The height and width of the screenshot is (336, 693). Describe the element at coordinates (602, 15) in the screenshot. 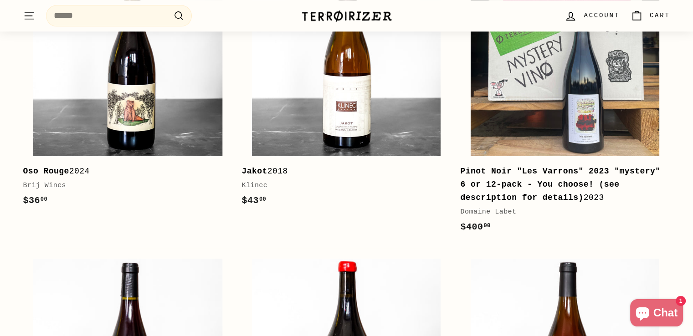

I see `span: Account` at that location.